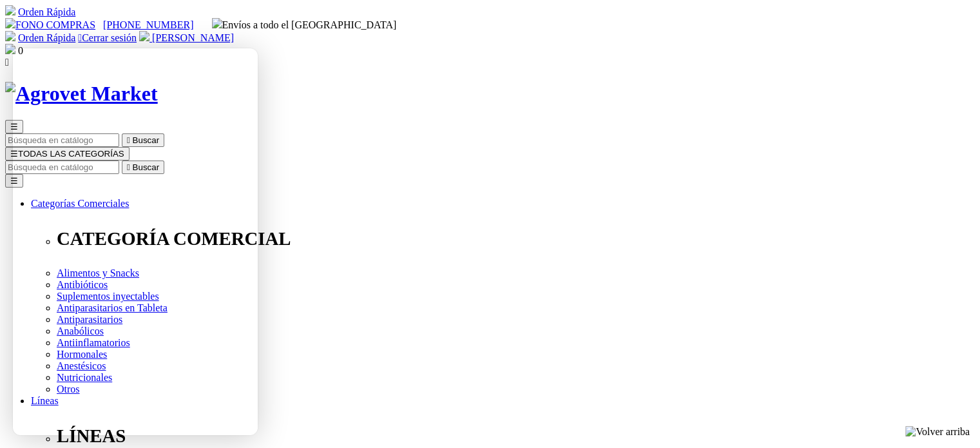 This screenshot has width=980, height=448. What do you see at coordinates (21, 50) in the screenshot?
I see `span: 0` at bounding box center [21, 50].